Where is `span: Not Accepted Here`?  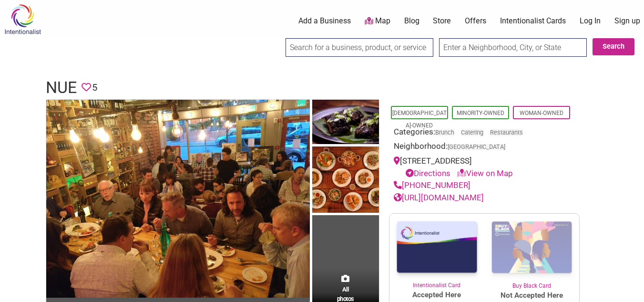
span: Not Accepted Here is located at coordinates (531, 295).